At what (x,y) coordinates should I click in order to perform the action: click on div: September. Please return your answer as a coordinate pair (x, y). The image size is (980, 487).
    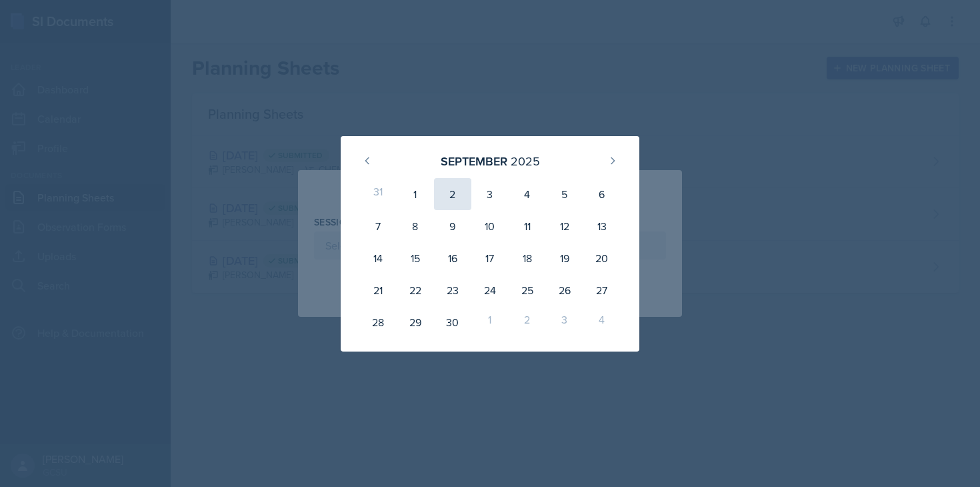
    Looking at the image, I should click on (474, 161).